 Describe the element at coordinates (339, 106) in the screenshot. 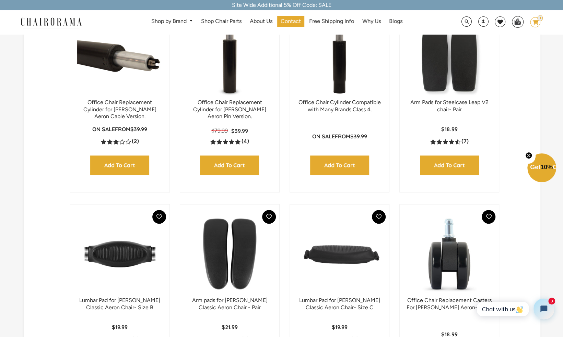

I see `a: Office Chair Cylinder Compatible with Many Brands Class 4.` at that location.